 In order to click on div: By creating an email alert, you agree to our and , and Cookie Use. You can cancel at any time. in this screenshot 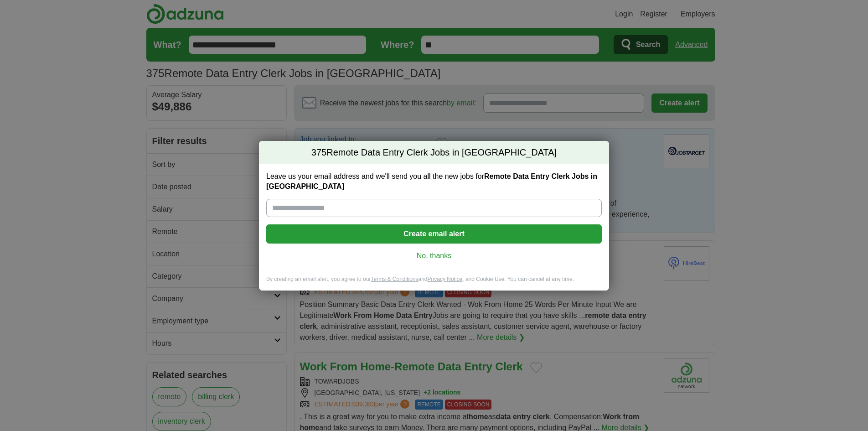, I will do `click(434, 283)`.